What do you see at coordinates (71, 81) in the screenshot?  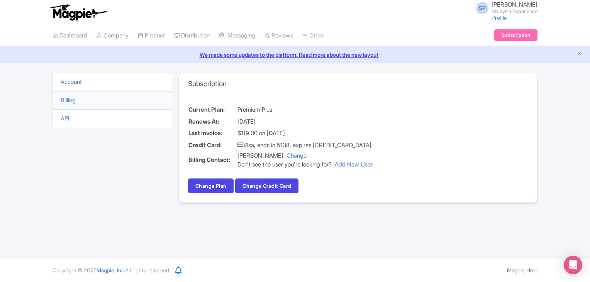 I see `a: Account` at bounding box center [71, 81].